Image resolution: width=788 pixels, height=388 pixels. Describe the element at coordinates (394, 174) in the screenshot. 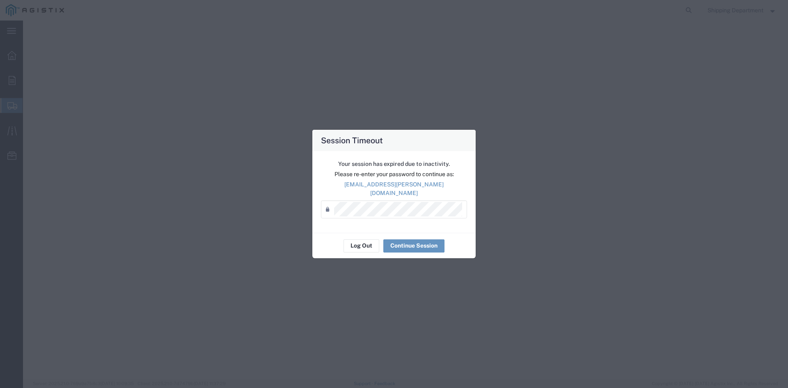

I see `p: Please re-enter your password to continue as:` at that location.